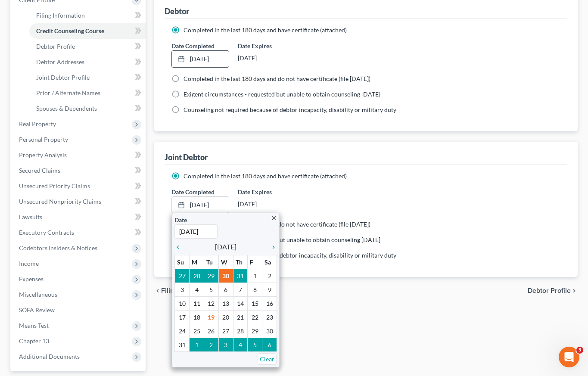 The image size is (588, 376). I want to click on button: chevron_left Filing Information, so click(185, 291).